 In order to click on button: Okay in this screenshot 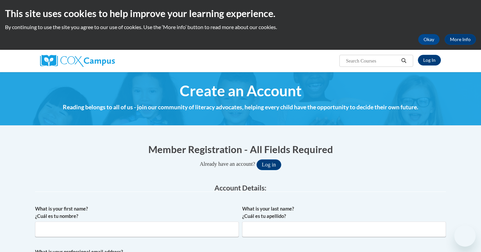, I will do `click(429, 39)`.